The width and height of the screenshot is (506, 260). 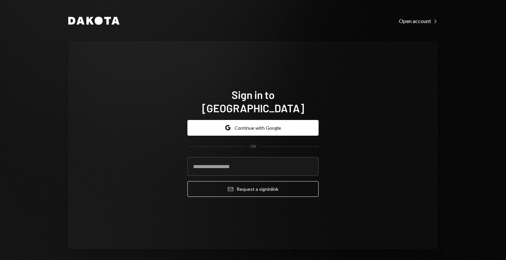 What do you see at coordinates (418, 21) in the screenshot?
I see `a: Open account` at bounding box center [418, 21].